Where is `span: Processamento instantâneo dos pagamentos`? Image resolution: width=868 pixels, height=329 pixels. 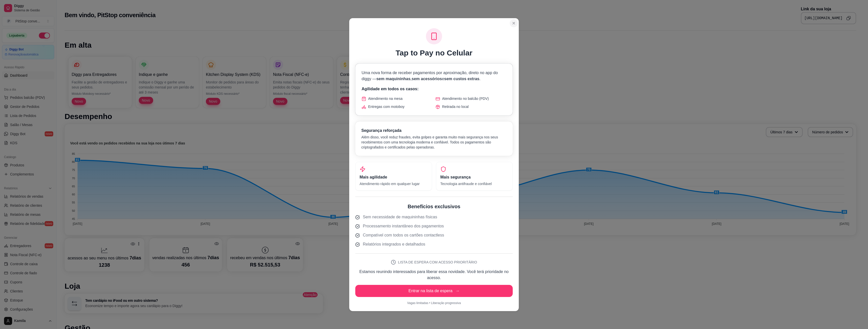 span: Processamento instantâneo dos pagamentos is located at coordinates (403, 226).